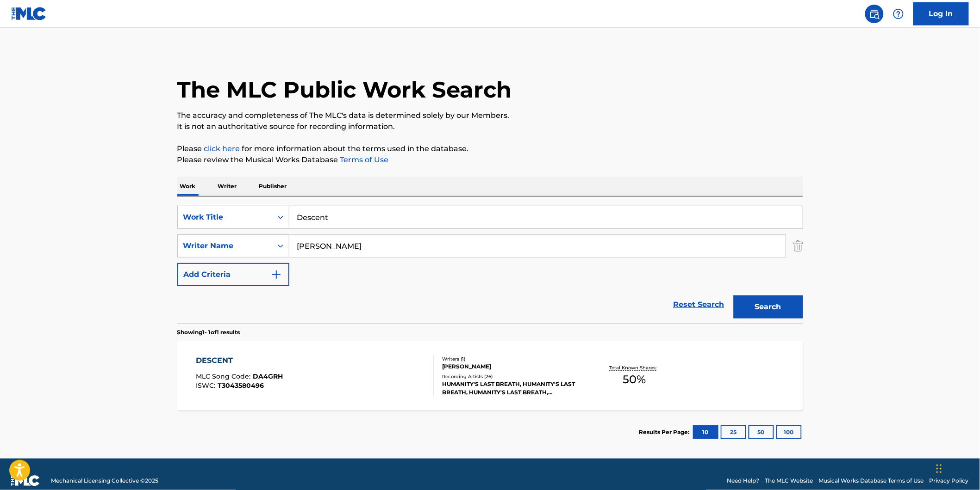 This screenshot has width=980, height=490. What do you see at coordinates (490, 264) in the screenshot?
I see `form: Search Form` at bounding box center [490, 264].